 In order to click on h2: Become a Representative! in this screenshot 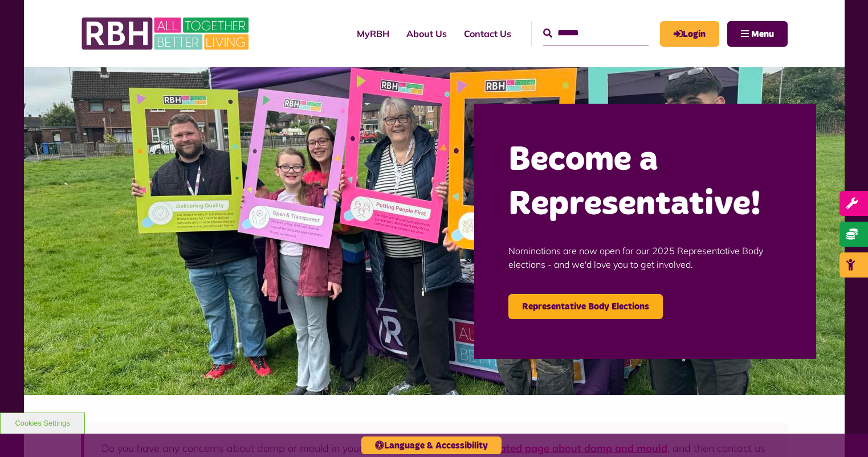, I will do `click(645, 182)`.